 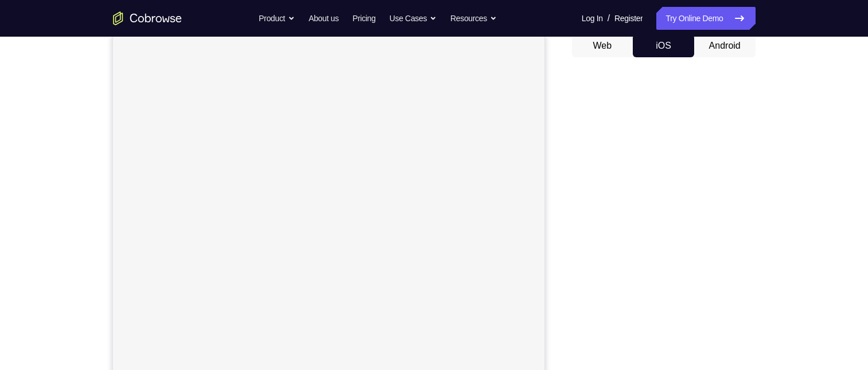 I want to click on a: Log In, so click(x=592, y=19).